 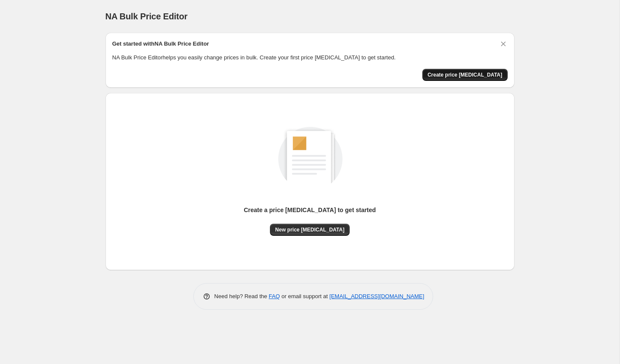 What do you see at coordinates (310, 58) in the screenshot?
I see `p: NA Bulk Price Editor helps you easily change prices in bulk. Create your first price [MEDICAL_DAT...` at bounding box center [310, 58].